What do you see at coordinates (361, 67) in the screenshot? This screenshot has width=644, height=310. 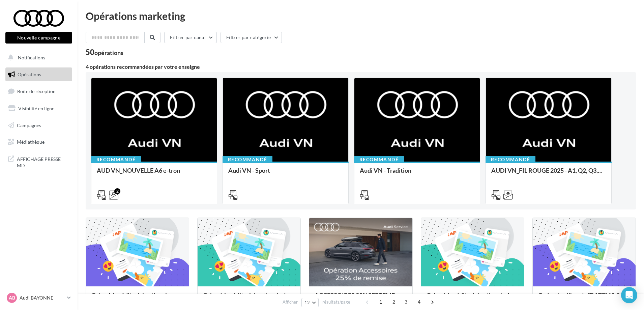 I see `div: 4 opérations recommandées par votre enseigne` at bounding box center [361, 67].